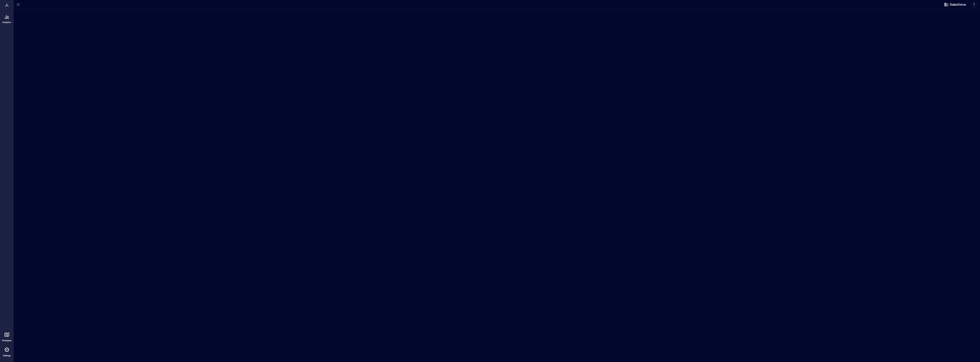 This screenshot has height=362, width=980. I want to click on p: Floorplans, so click(7, 340).